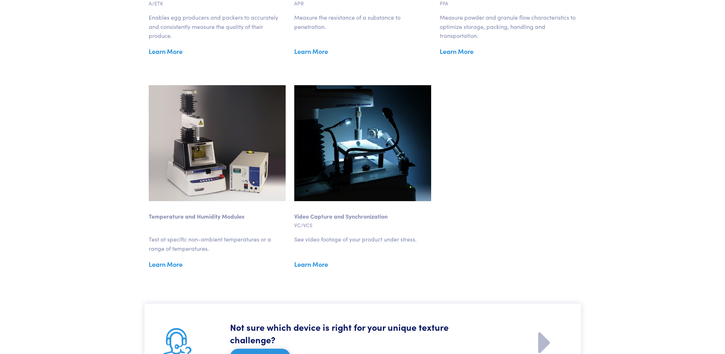  I want to click on p: Video Capture and Synchronization, so click(363, 211).